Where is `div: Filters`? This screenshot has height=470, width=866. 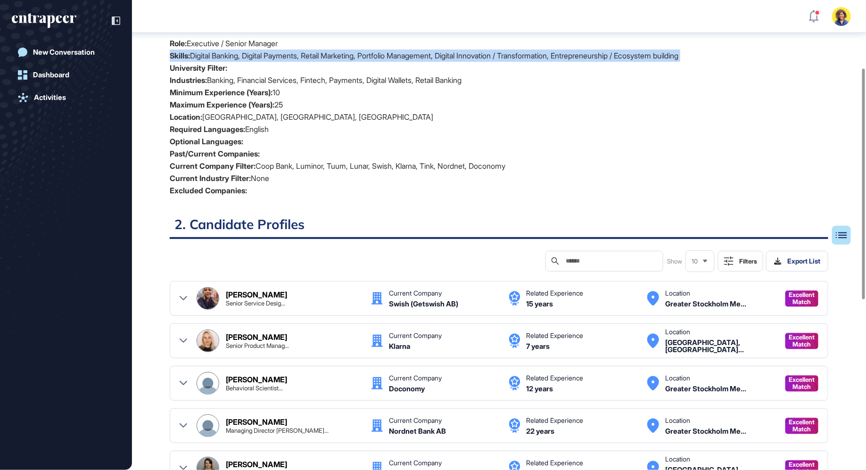
div: Filters is located at coordinates (748, 261).